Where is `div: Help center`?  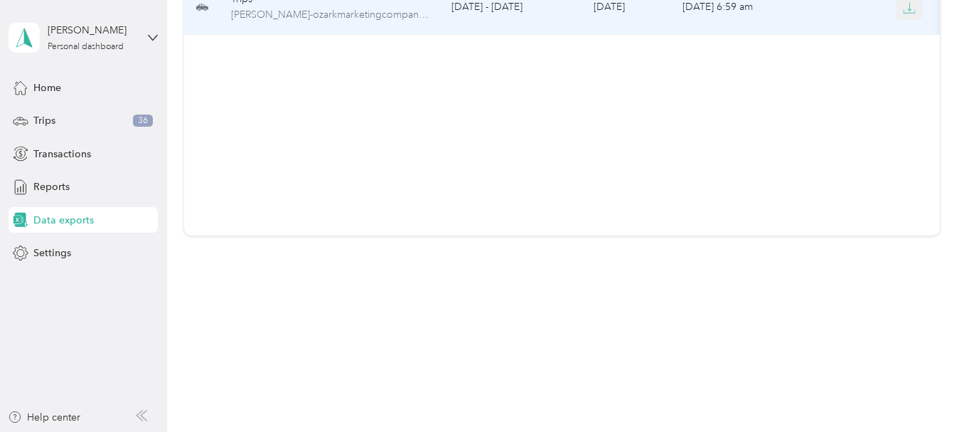
div: Help center is located at coordinates (44, 417).